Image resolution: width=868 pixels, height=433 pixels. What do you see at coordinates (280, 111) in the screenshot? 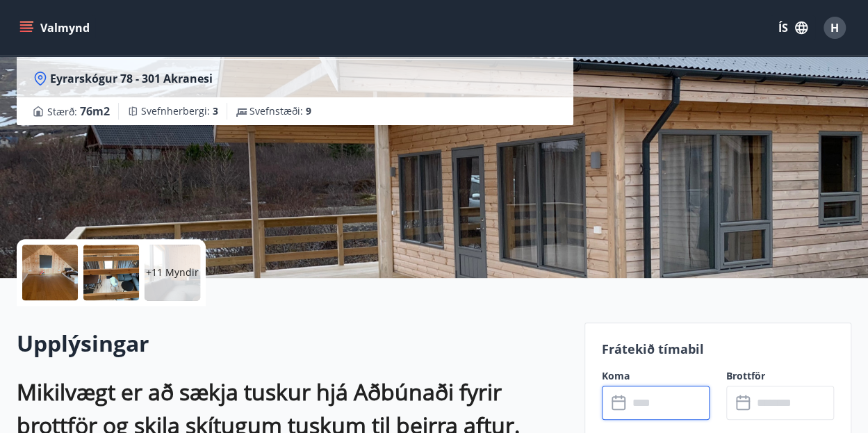
I see `span: Svefnstæði :` at bounding box center [280, 111].